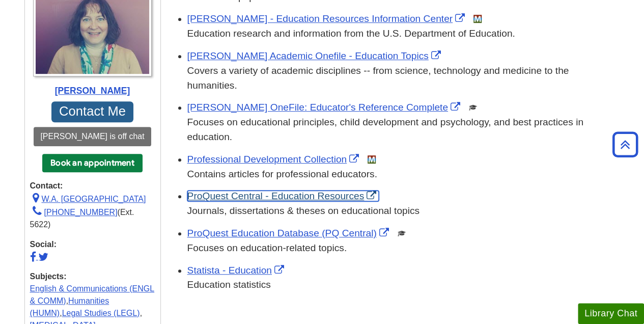 This screenshot has width=644, height=324. Describe the element at coordinates (625, 145) in the screenshot. I see `a: Back to Top` at that location.